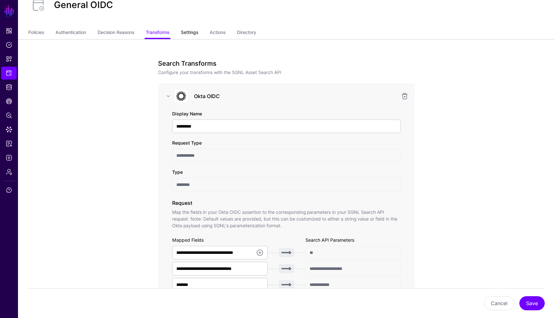 The width and height of the screenshot is (555, 318). What do you see at coordinates (9, 73) in the screenshot?
I see `span: Protected Systems` at bounding box center [9, 73].